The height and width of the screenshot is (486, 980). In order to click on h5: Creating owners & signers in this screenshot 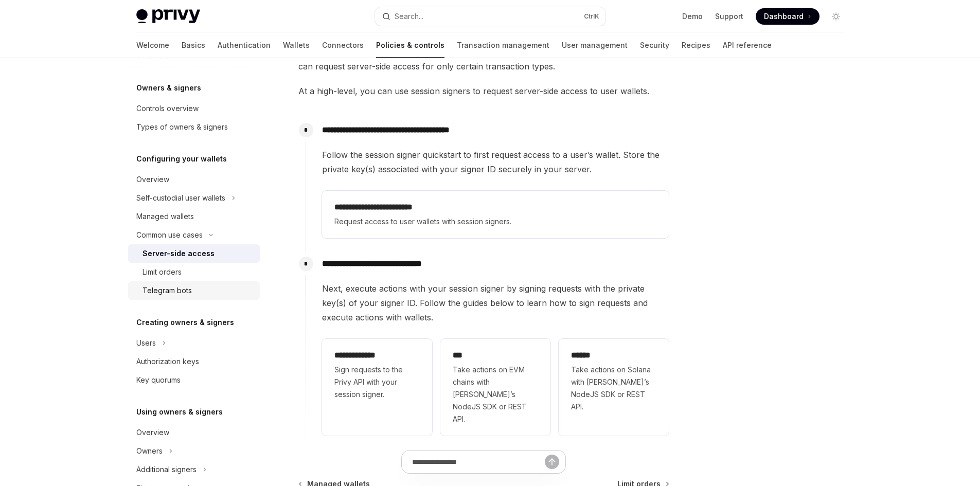, I will do `click(185, 322)`.